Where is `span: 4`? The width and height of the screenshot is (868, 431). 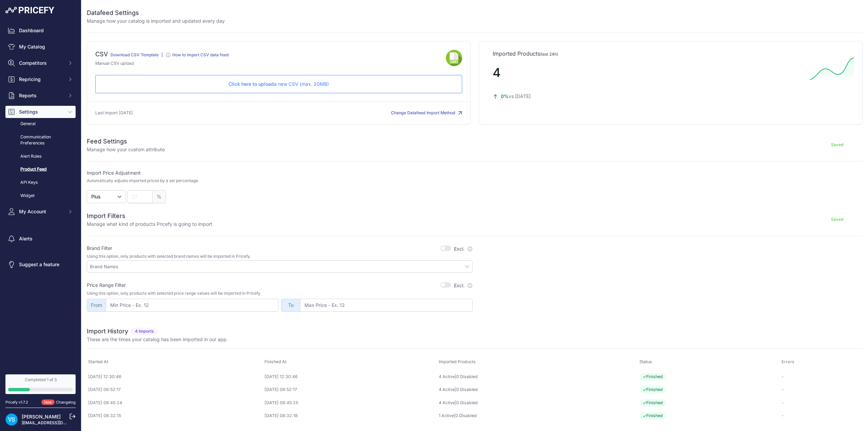
span: 4 is located at coordinates (497, 73).